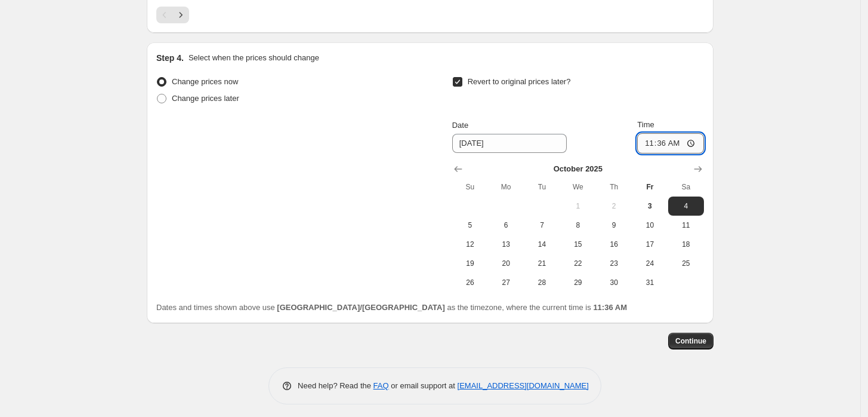 The height and width of the screenshot is (417, 868). What do you see at coordinates (470, 225) in the screenshot?
I see `span: 5` at bounding box center [470, 225].